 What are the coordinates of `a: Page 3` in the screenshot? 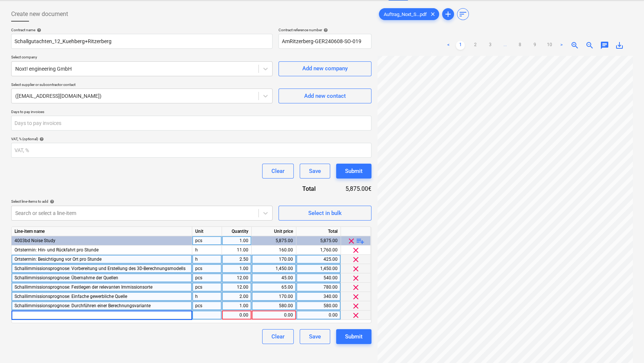 It's located at (490, 46).